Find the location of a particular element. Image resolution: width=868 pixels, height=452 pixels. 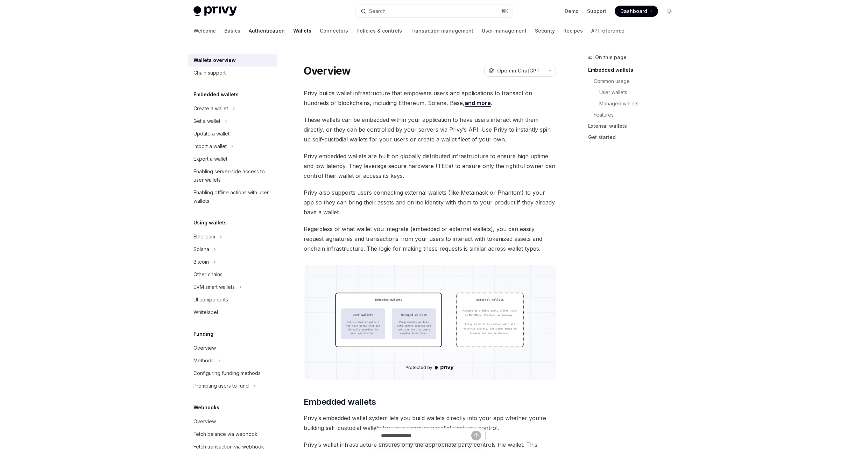

a: and more is located at coordinates (477, 103).